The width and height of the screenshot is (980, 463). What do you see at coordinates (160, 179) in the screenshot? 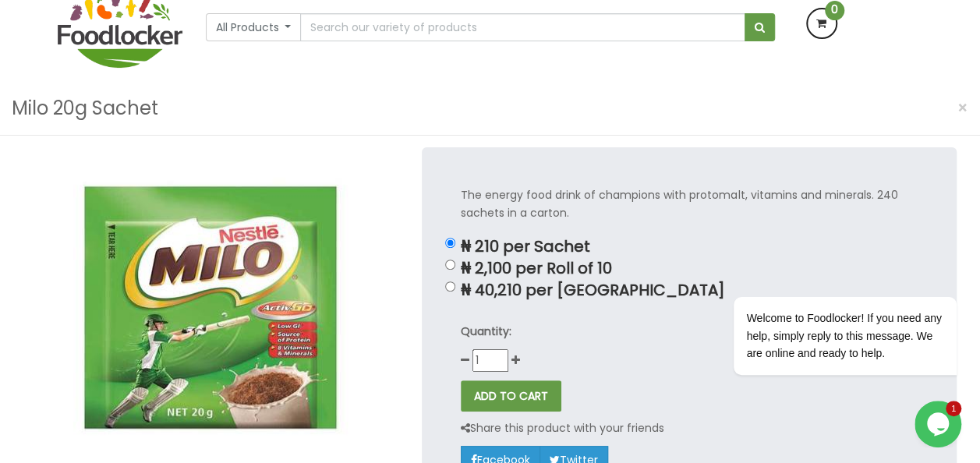
I see `span: Welcome to Foodlocker! If you need any help, simply reply to this message. We are online and read...` at bounding box center [160, 179].